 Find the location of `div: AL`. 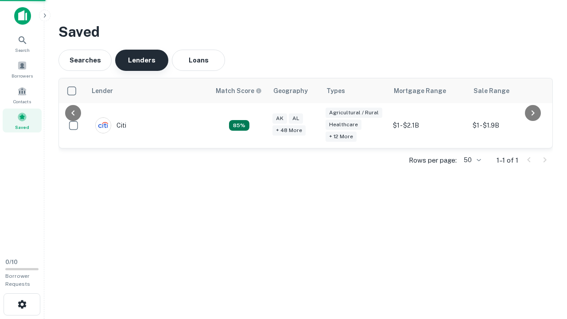

div: AL is located at coordinates (296, 118).